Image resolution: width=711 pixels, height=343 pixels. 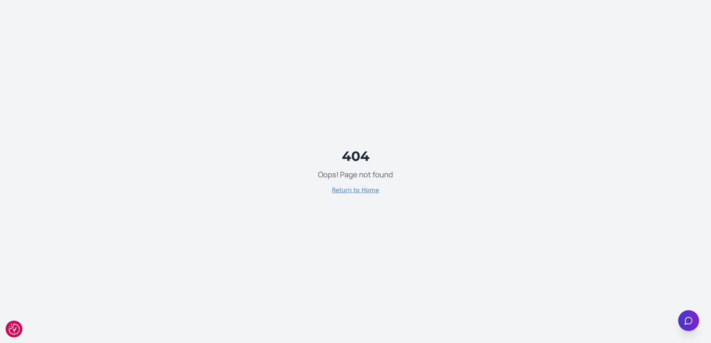 I want to click on p: Oops! Page not found, so click(x=355, y=175).